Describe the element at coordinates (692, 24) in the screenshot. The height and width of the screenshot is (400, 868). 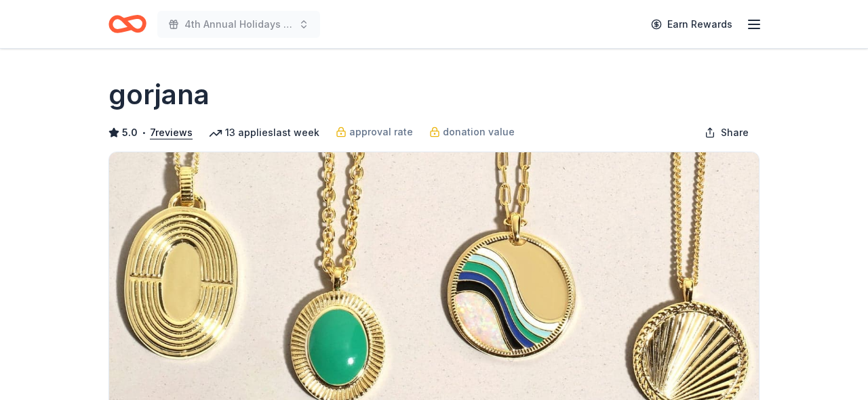
I see `a: Earn Rewards` at that location.